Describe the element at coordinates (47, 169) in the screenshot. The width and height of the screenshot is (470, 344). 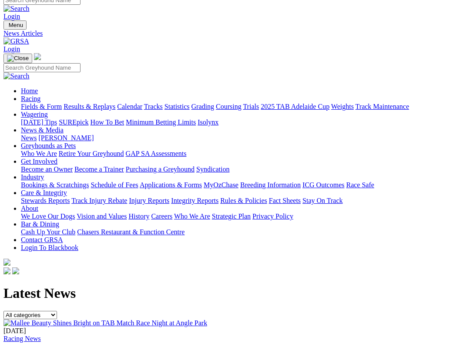
I see `a: Become an Owner` at that location.